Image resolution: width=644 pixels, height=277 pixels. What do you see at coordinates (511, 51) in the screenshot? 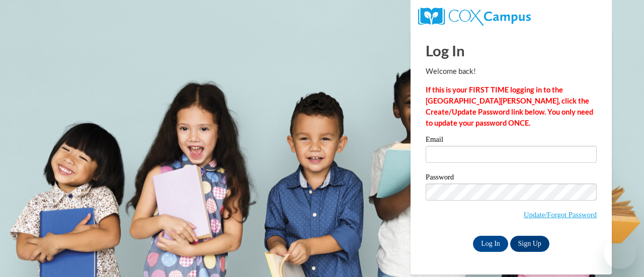
I see `h1: Log In` at bounding box center [511, 51].